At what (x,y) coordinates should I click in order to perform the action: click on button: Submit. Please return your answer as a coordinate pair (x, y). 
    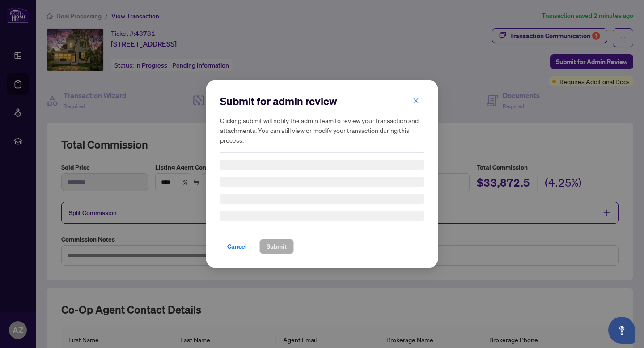
    Looking at the image, I should click on (276, 246).